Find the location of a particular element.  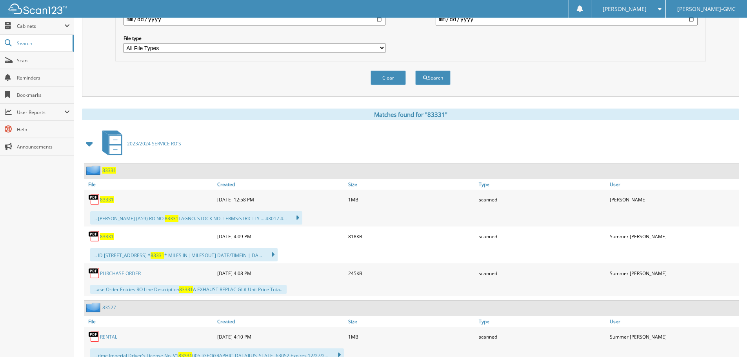

a: 2023/2024 SERVICE RO'S is located at coordinates (139, 143).